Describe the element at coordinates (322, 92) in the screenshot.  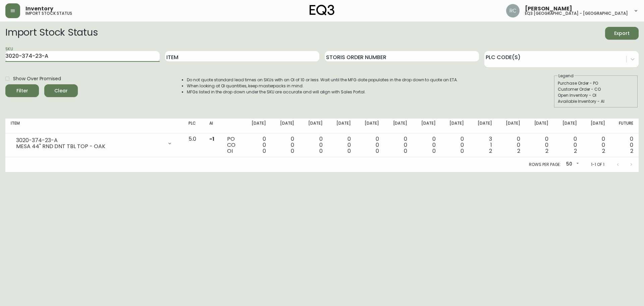
I see `li: MFGs listed in the drop down under the SKU are accurate and will align with Sales Portal.` at that location.